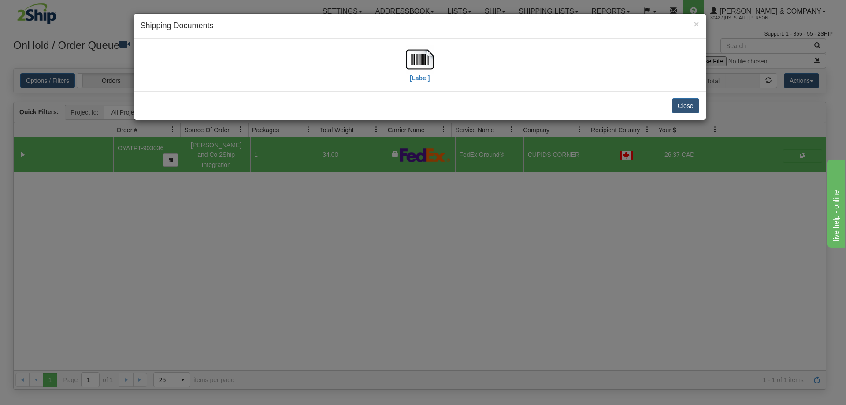 This screenshot has width=846, height=405. What do you see at coordinates (420, 78) in the screenshot?
I see `label: [Label]` at bounding box center [420, 78].